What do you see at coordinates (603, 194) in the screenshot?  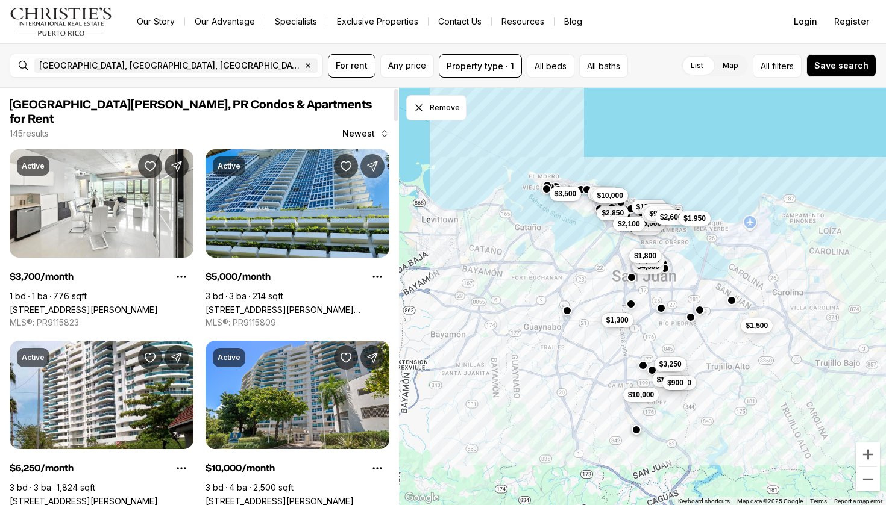 I see `button: $6,250` at bounding box center [603, 194].